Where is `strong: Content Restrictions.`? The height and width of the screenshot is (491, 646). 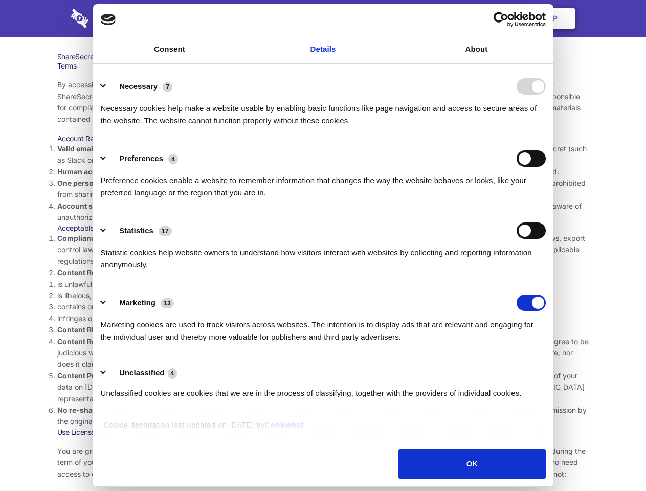 strong: Content Restrictions. is located at coordinates (95, 272).